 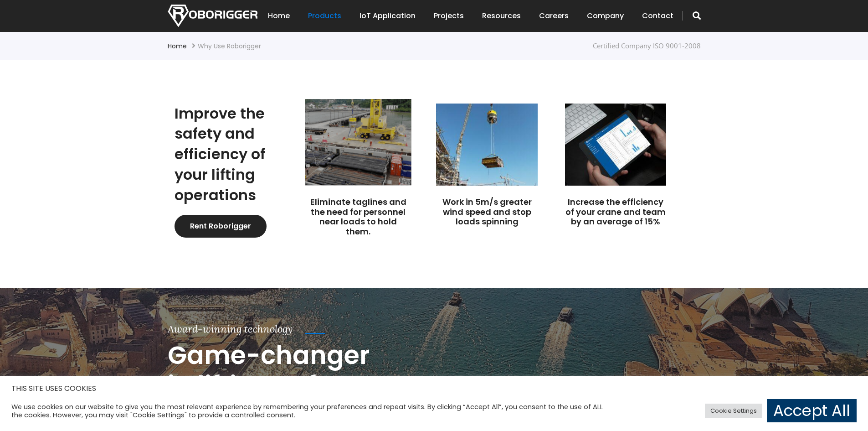 What do you see at coordinates (228, 155) in the screenshot?
I see `h2: Improve the safety and efficiency of your lifting operations` at bounding box center [228, 155].